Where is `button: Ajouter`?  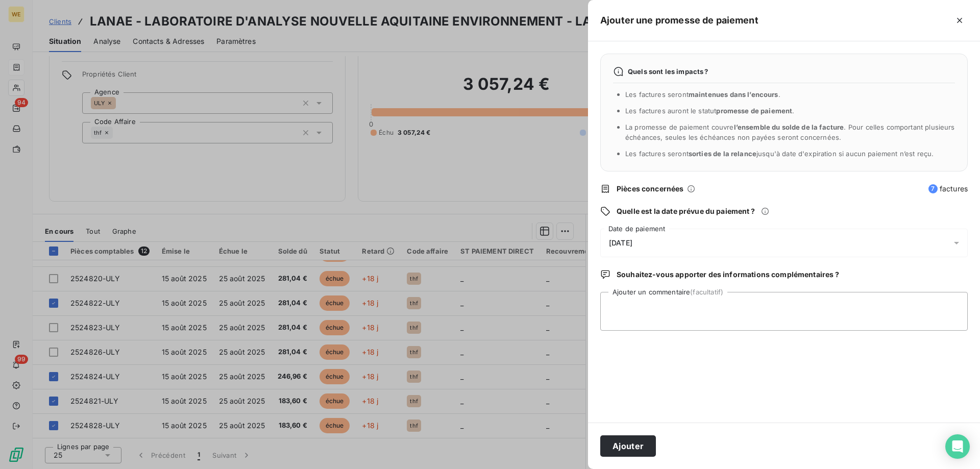
button: Ajouter is located at coordinates (628, 446).